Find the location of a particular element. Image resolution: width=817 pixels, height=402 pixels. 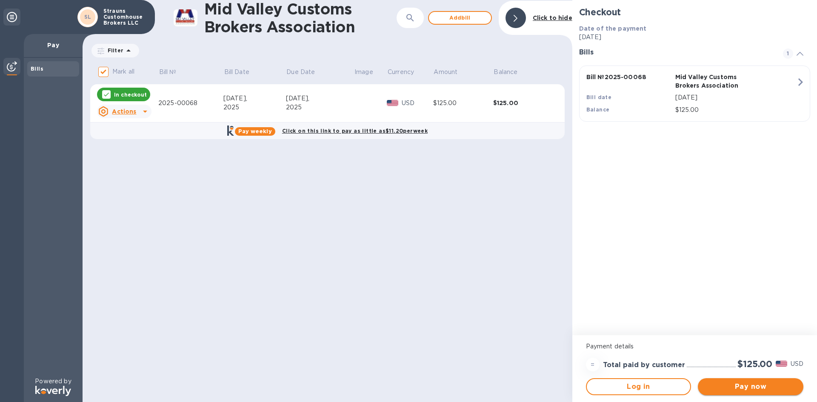

p: Bill № 2025-00068 is located at coordinates (629, 77).